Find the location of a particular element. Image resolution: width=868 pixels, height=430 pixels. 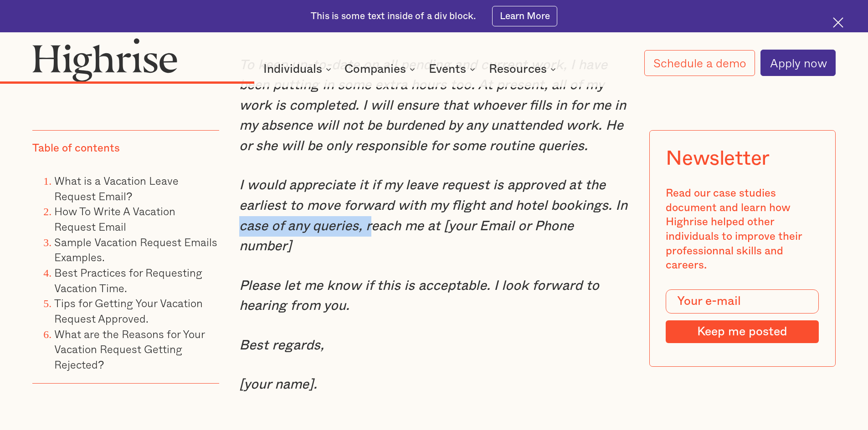

em: Best regards, is located at coordinates (281, 346).